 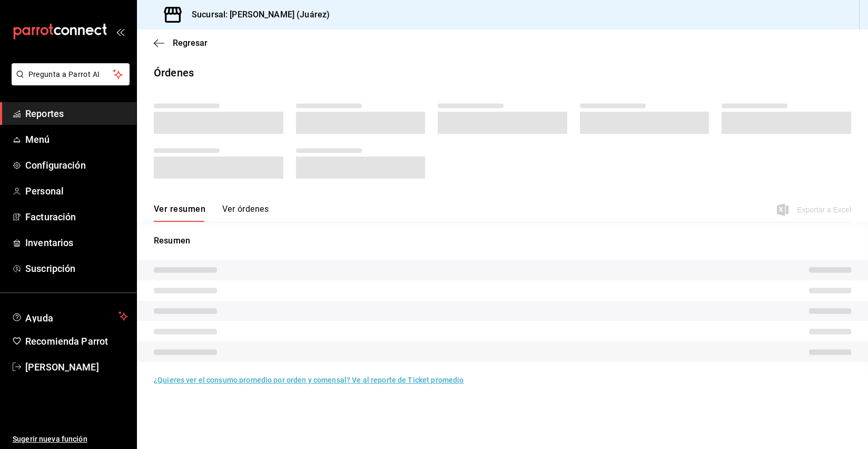 What do you see at coordinates (76, 139) in the screenshot?
I see `span: Menú` at bounding box center [76, 139].